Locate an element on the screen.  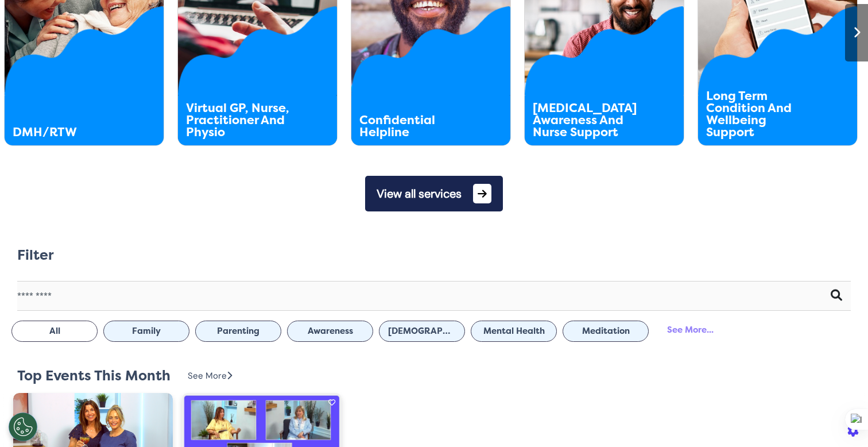
div: Long Term Condition And Wellbeing Support is located at coordinates (762, 114).